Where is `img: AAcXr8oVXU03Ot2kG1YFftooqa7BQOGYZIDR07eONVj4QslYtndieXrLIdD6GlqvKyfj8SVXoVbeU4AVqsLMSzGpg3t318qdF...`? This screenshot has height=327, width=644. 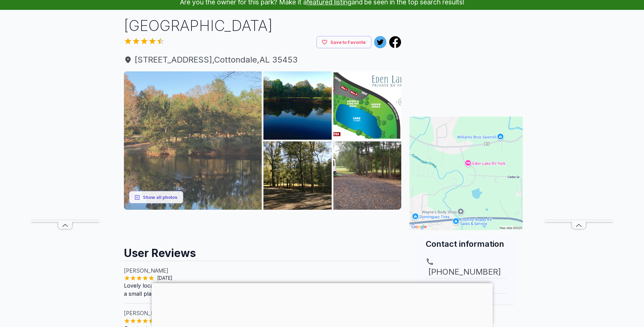
img: AAcXr8oVXU03Ot2kG1YFftooqa7BQOGYZIDR07eONVj4QslYtndieXrLIdD6GlqvKyfj8SVXoVbeU4AVqsLMSzGpg3t318qdF... is located at coordinates (297, 175).